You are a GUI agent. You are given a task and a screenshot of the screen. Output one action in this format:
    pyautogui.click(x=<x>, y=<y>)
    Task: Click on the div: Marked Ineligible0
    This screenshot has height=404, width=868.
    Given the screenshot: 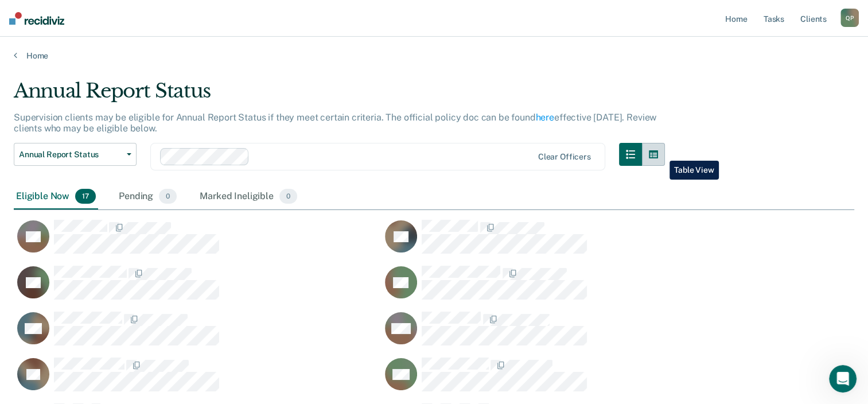 What is the action you would take?
    pyautogui.click(x=248, y=197)
    